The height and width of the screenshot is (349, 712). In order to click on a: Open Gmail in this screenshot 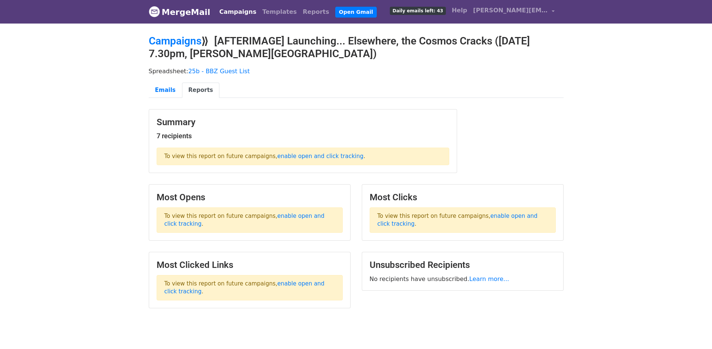, I will do `click(356, 12)`.